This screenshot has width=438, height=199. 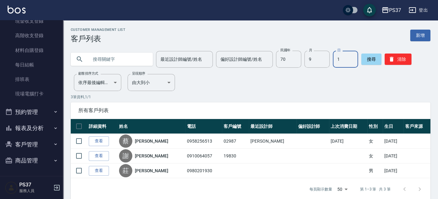 What do you see at coordinates (32, 161) in the screenshot?
I see `button: 商品管理` at bounding box center [32, 161].